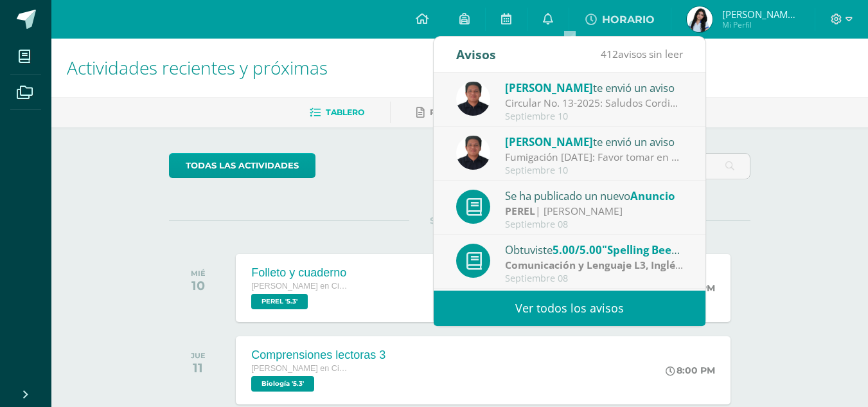 Image resolution: width=868 pixels, height=407 pixels. Describe the element at coordinates (280, 302) in the screenshot. I see `span: PEREL '5.3'` at that location.